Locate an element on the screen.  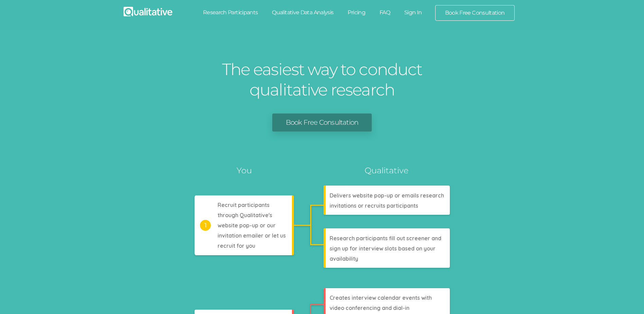
tspan: invitation emailer or let us is located at coordinates (251, 236).